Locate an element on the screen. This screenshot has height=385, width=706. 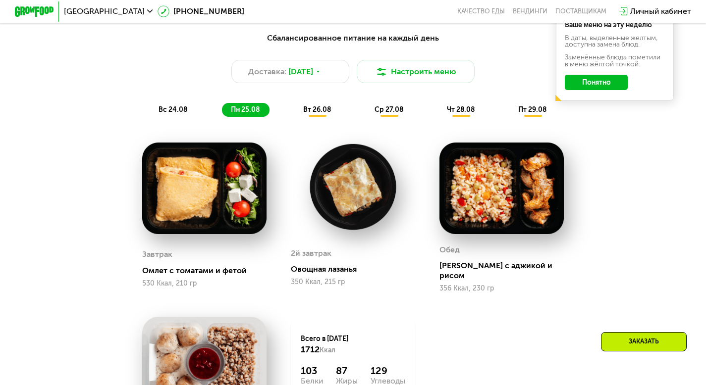
span: пн 25.08 is located at coordinates (245, 109).